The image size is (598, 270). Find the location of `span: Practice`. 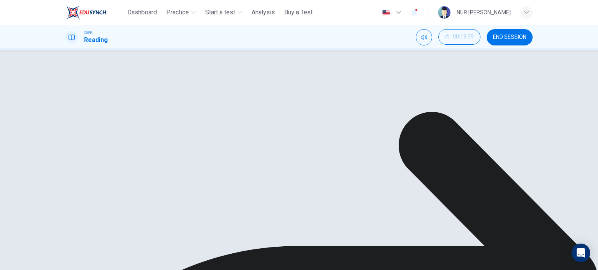

span: Practice is located at coordinates (177, 12).